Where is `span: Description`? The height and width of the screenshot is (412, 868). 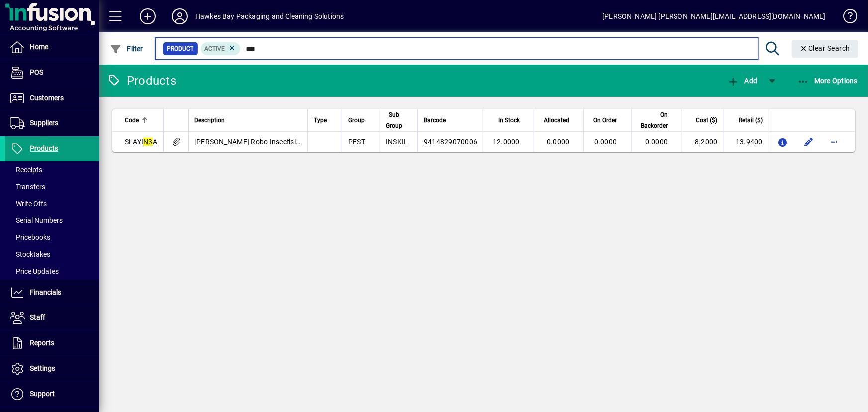
span: Description is located at coordinates (209, 121).